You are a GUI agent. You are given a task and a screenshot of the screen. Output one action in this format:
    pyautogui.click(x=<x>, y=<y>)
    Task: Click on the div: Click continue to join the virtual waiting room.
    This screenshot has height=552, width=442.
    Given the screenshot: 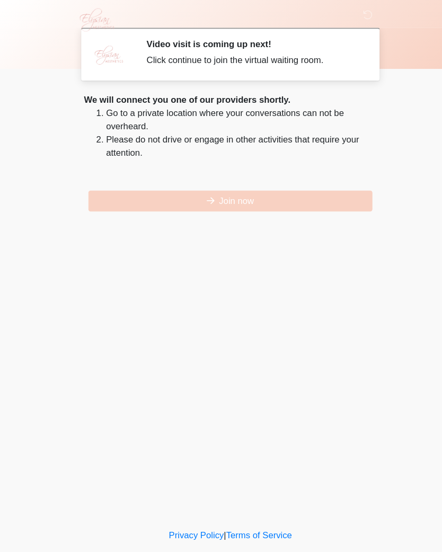 What is the action you would take?
    pyautogui.click(x=243, y=58)
    